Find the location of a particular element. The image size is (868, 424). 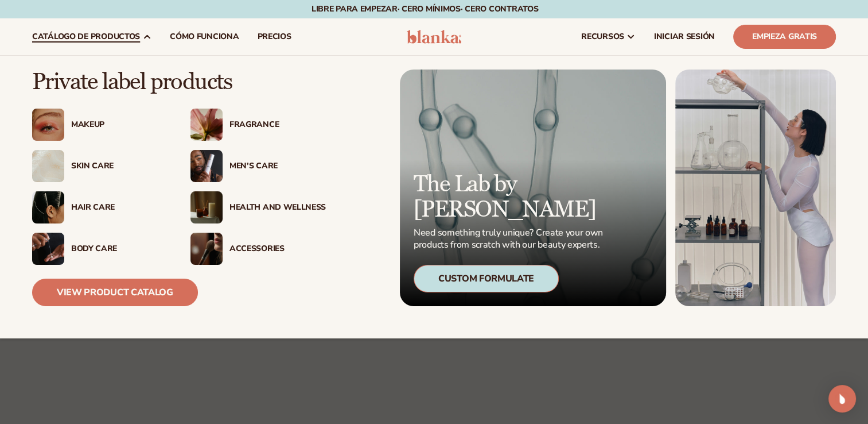

a: Male hand applying moisturizer. Body Care is located at coordinates (100, 249).